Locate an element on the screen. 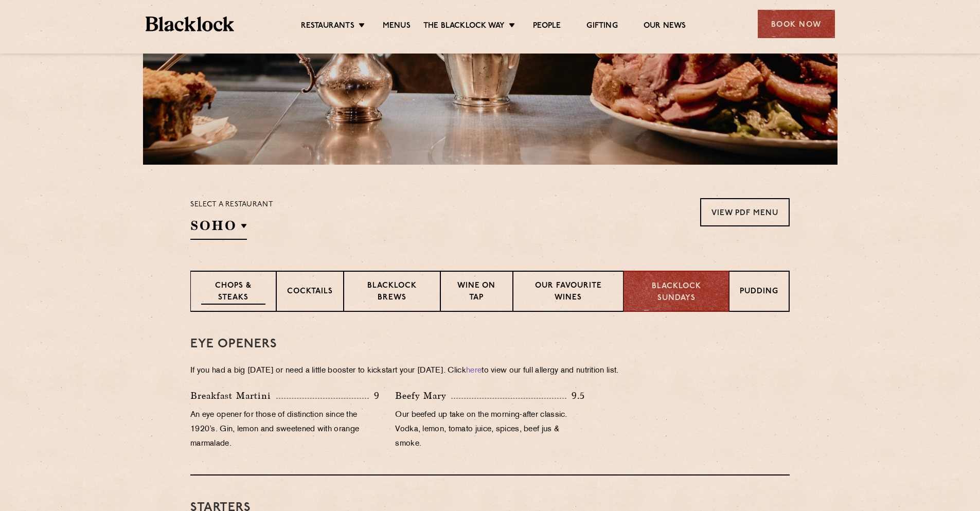 Image resolution: width=980 pixels, height=511 pixels. p: Breakfast Martini is located at coordinates (233, 396).